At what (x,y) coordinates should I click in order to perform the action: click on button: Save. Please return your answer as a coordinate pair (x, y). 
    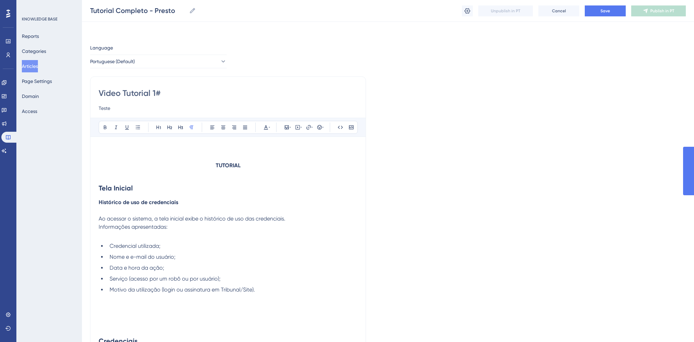
    Looking at the image, I should click on (605, 11).